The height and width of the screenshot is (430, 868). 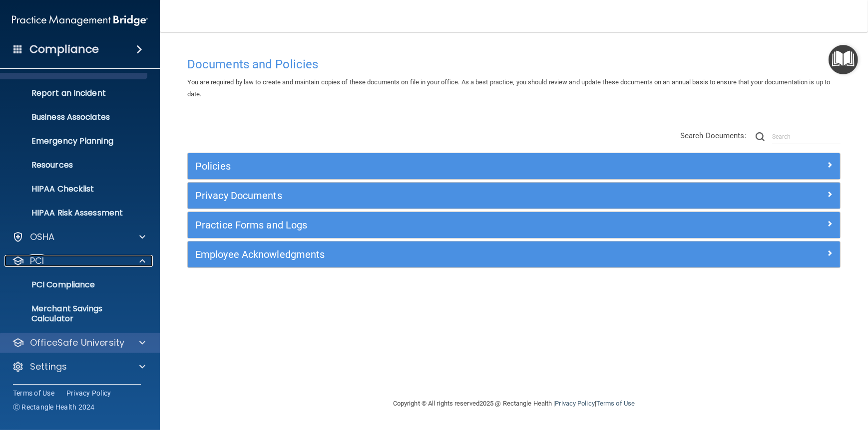 What do you see at coordinates (714, 136) in the screenshot?
I see `span: Search Documents:` at bounding box center [714, 136].